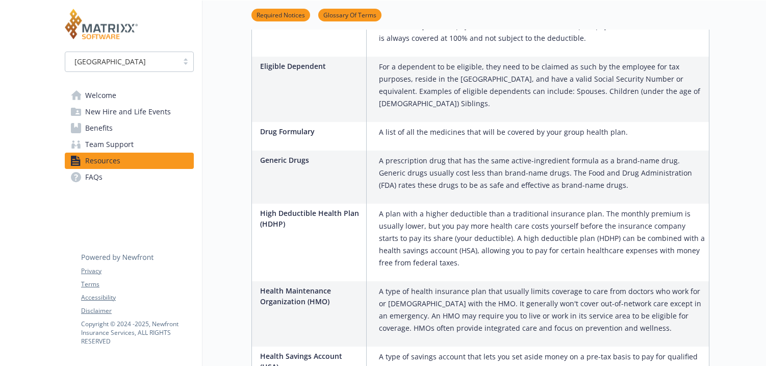 The image size is (766, 366). What do you see at coordinates (311, 66) in the screenshot?
I see `p: Eligible Dependent` at bounding box center [311, 66].